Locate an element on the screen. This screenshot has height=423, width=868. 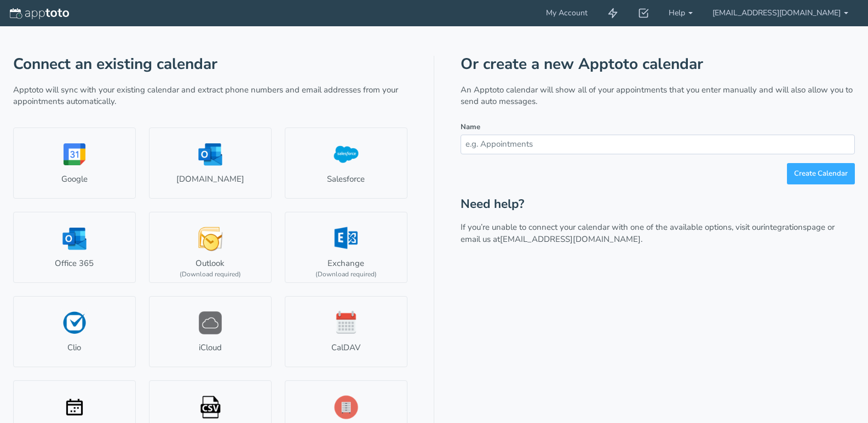
a: Office 365 is located at coordinates (75, 248).